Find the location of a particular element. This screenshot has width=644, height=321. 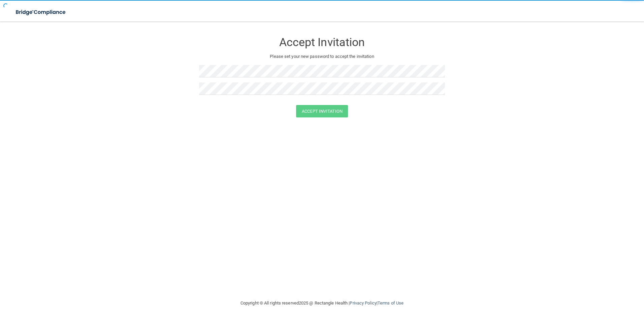

img: bridge_compliance_login_screen.278c3ca4.svg is located at coordinates (41, 12).